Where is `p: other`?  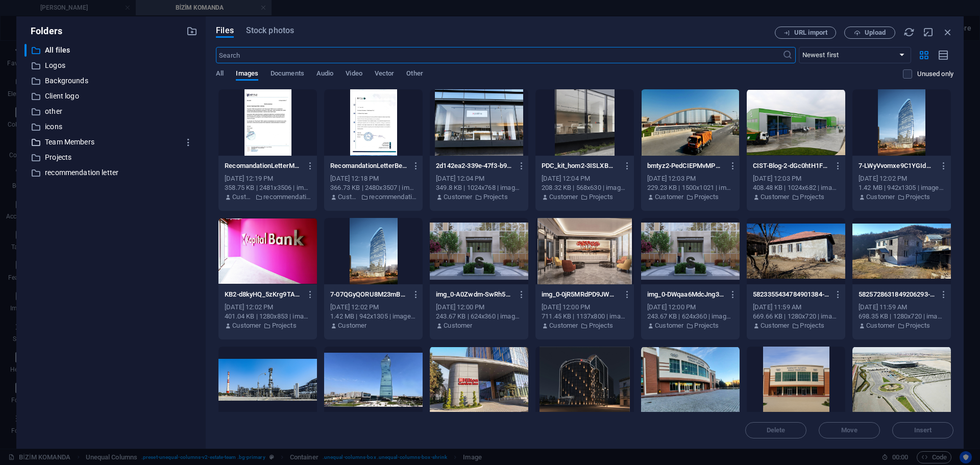
p: other is located at coordinates (112, 111).